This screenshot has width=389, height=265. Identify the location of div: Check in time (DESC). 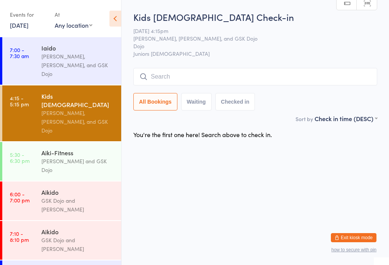
(345, 118).